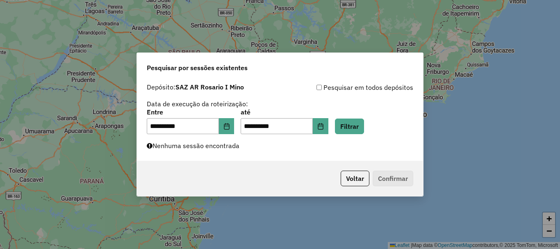 The width and height of the screenshot is (560, 249). Describe the element at coordinates (355, 178) in the screenshot. I see `button: Voltar` at that location.